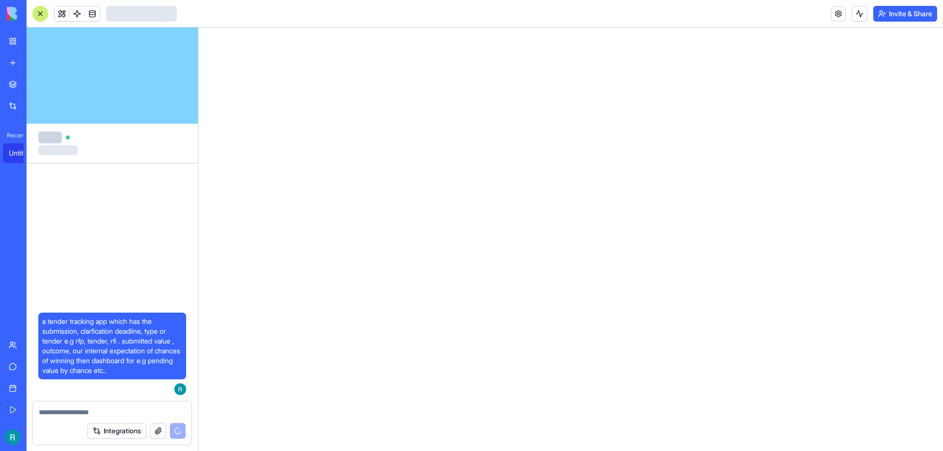  What do you see at coordinates (23, 153) in the screenshot?
I see `div: Untitled App` at bounding box center [23, 153].